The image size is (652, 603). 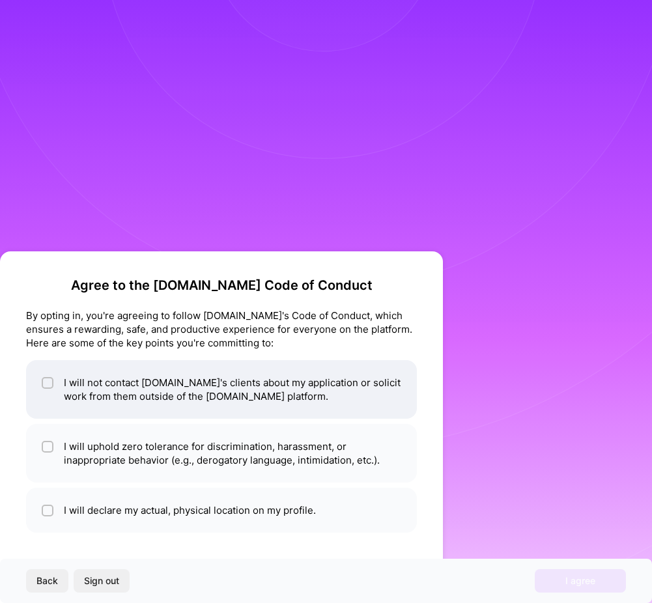 I want to click on li: I will uphold zero tolerance for discrimination, harassment, or inappropriate behavior (e.g., der..., so click(x=221, y=453).